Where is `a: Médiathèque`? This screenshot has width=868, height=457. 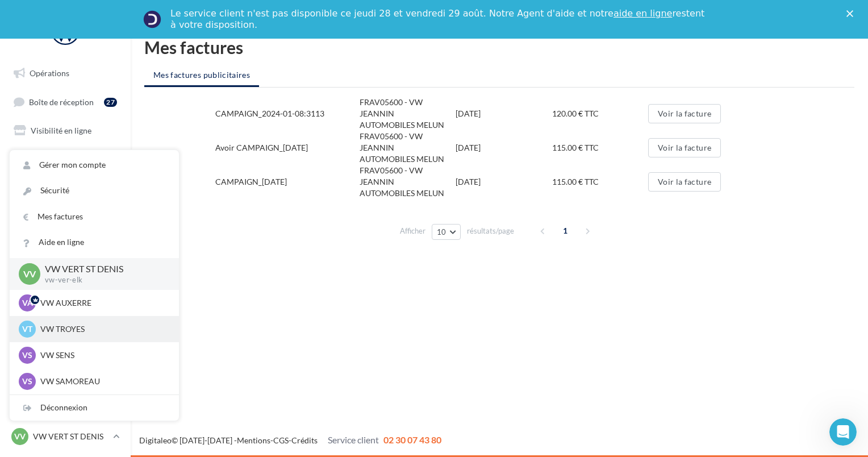 a: Médiathèque is located at coordinates (65, 215).